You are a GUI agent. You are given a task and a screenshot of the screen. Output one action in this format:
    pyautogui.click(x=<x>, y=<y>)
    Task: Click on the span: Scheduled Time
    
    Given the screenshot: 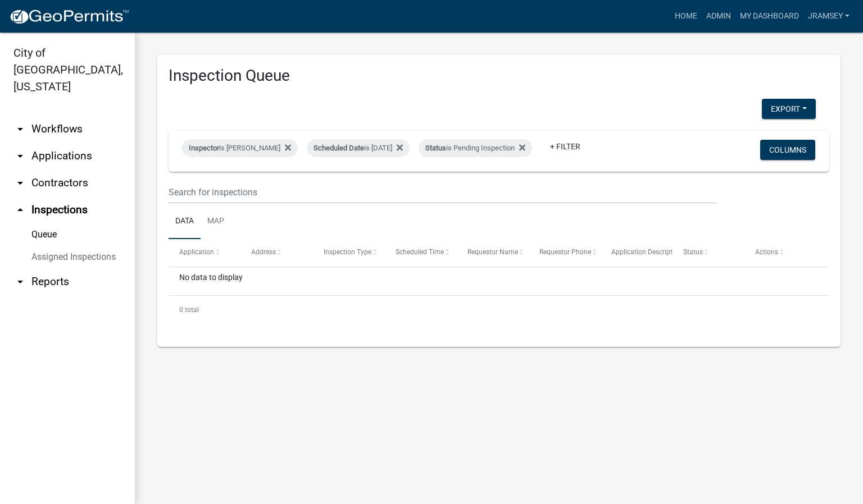 What is the action you would take?
    pyautogui.click(x=420, y=252)
    